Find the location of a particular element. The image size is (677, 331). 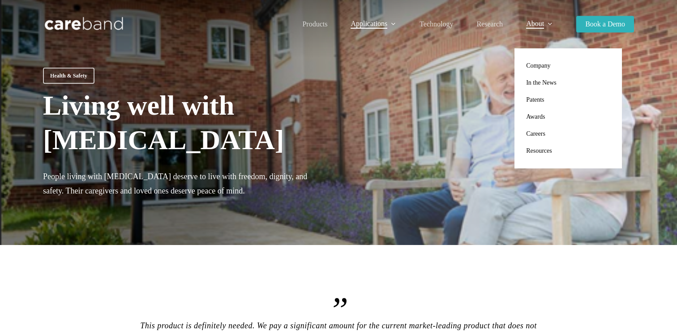

span: Research is located at coordinates (490, 24).